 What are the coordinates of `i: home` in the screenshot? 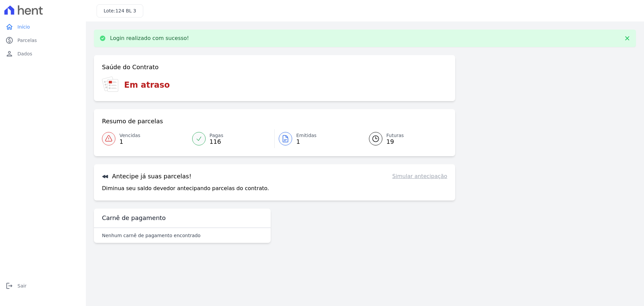 It's located at (9, 27).